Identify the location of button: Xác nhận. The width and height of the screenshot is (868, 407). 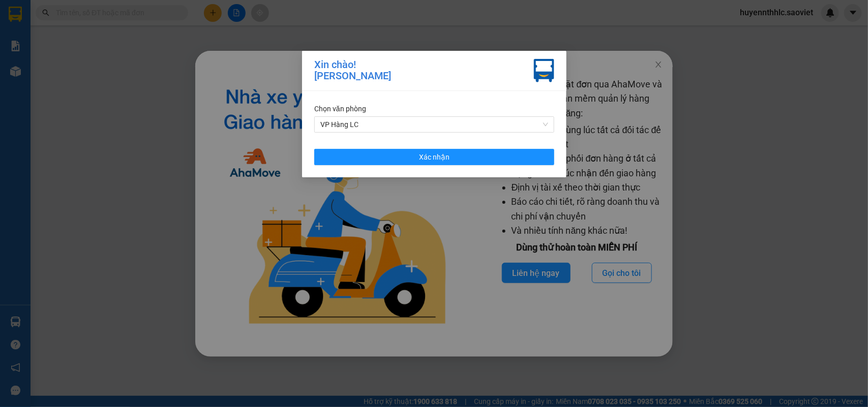
(434, 157).